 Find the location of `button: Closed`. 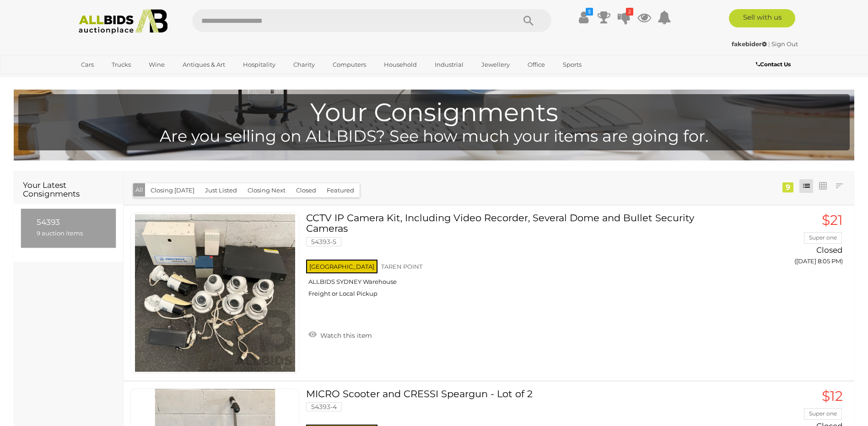

button: Closed is located at coordinates (306, 190).